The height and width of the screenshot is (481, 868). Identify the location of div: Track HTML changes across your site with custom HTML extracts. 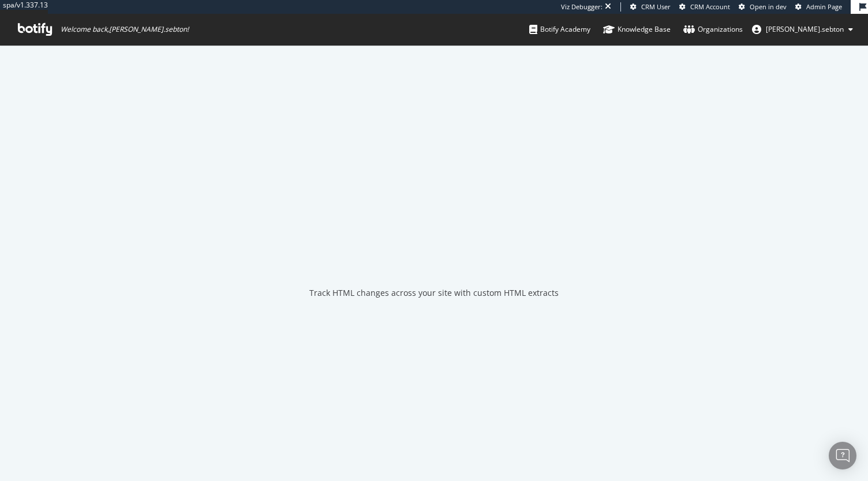
(434, 293).